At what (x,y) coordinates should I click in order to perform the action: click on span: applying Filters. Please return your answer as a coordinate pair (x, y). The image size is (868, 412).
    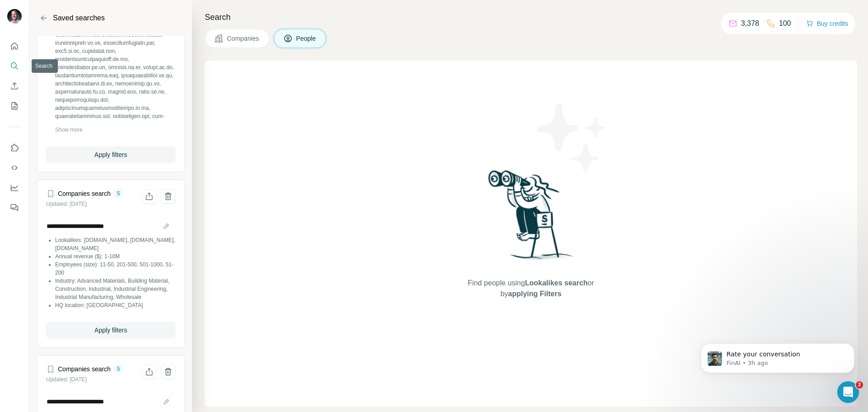
    Looking at the image, I should click on (534, 294).